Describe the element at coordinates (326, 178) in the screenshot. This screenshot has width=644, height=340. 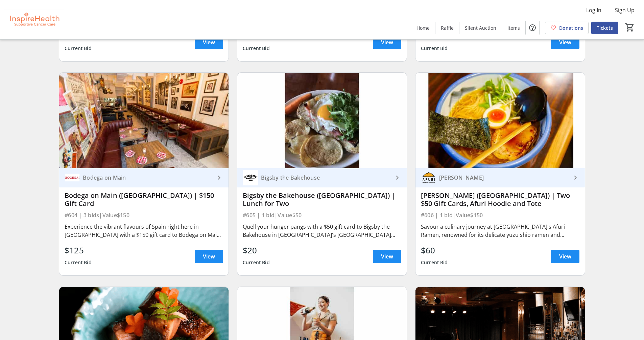
I see `div: Bigsby the Bakehouse` at that location.